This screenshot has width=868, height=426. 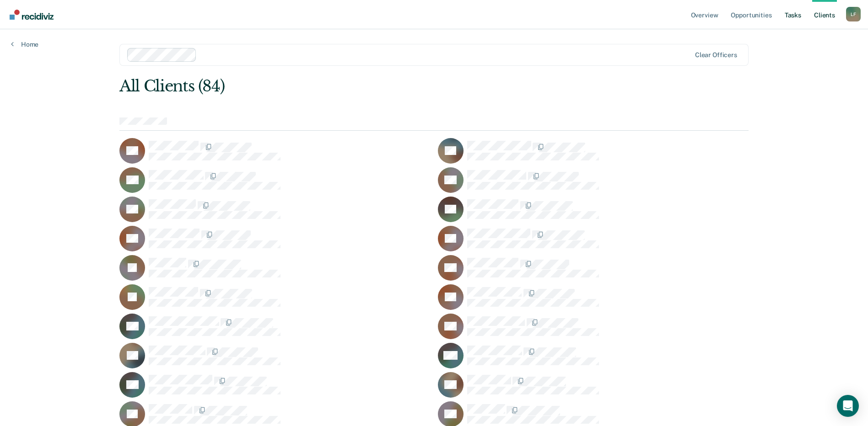 I want to click on button: Profile dropdown button, so click(x=854, y=14).